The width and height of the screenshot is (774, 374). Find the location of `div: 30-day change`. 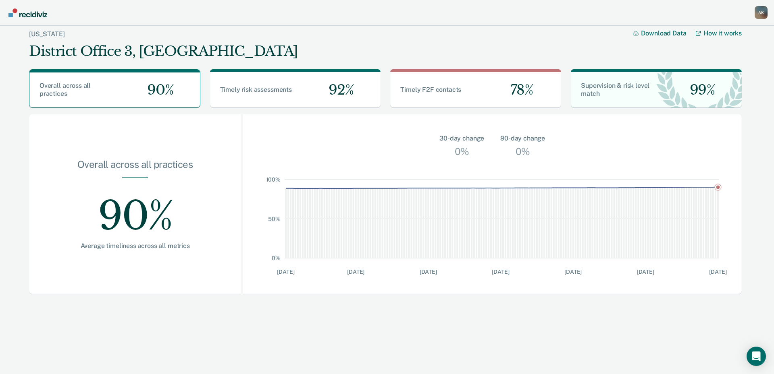

div: 30-day change is located at coordinates (461, 139).